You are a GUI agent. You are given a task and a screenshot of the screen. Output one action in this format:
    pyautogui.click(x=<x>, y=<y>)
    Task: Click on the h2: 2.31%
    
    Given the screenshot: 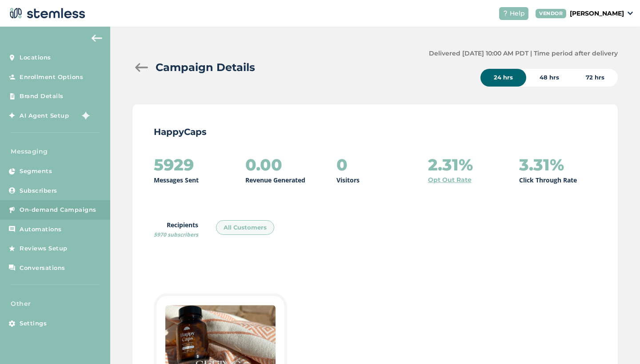 What is the action you would take?
    pyautogui.click(x=450, y=165)
    